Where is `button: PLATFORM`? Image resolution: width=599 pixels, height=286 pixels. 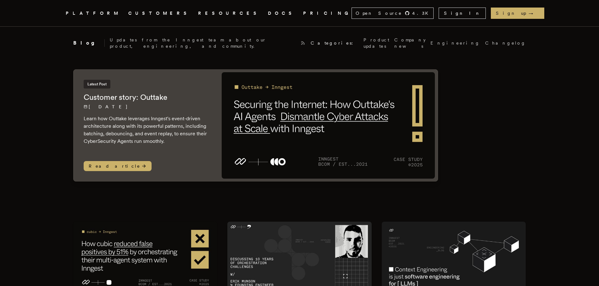 button: PLATFORM is located at coordinates (93, 13).